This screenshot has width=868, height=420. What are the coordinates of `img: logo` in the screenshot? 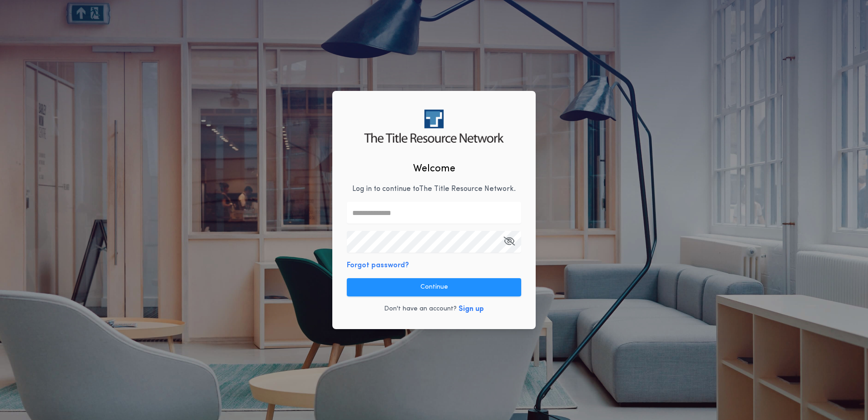 It's located at (434, 126).